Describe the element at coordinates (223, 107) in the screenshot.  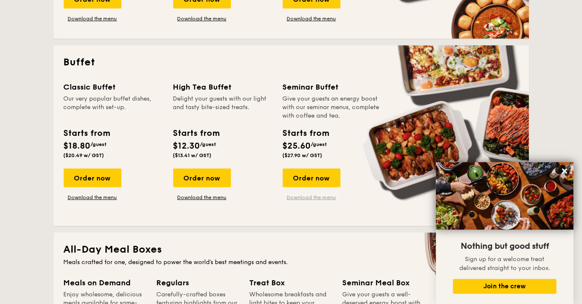
I see `div: Delight your guests with our light and tasty bite-sized treats.` at that location.